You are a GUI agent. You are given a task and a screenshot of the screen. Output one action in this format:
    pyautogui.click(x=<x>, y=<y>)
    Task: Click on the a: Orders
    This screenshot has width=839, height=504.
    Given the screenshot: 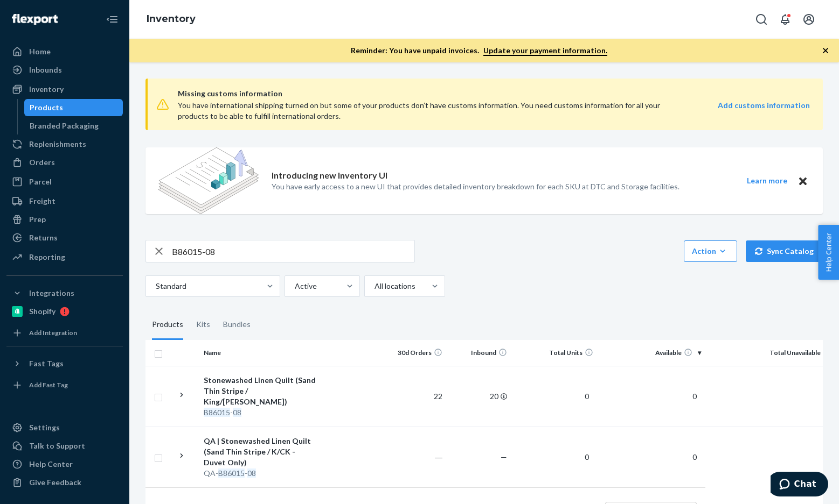 What is the action you would take?
    pyautogui.click(x=65, y=163)
    